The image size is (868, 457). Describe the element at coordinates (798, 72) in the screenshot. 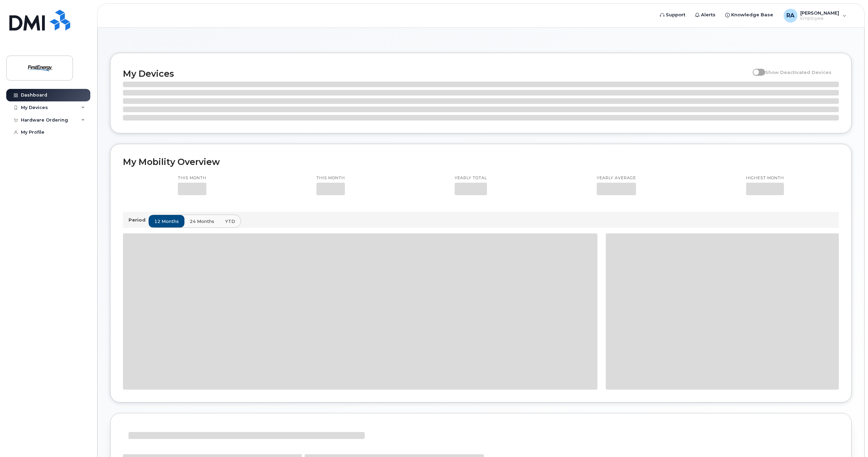

I see `span: Show Deactivated Devices` at that location.